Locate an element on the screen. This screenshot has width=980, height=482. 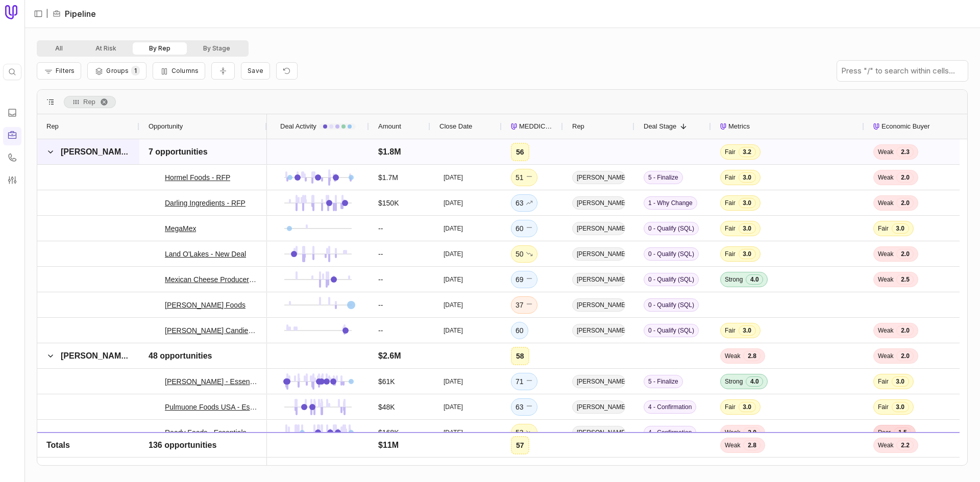
a: Ready Foods - Essentials (4 Sites), Supplier is located at coordinates (212, 433).